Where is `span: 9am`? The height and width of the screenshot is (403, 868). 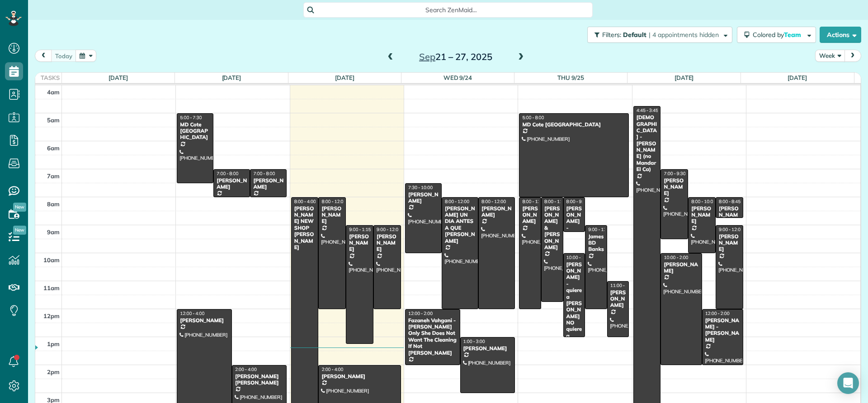
span: 9am is located at coordinates (54, 232).